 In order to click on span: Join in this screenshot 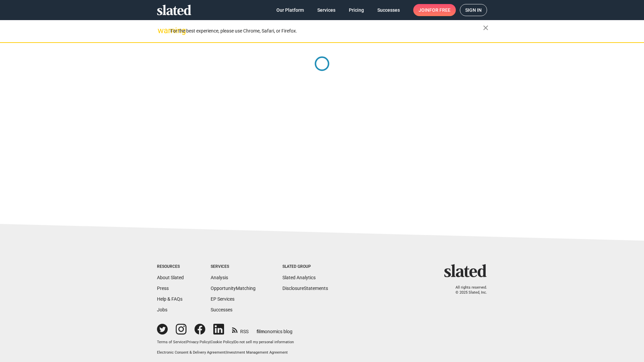, I will do `click(434, 10)`.